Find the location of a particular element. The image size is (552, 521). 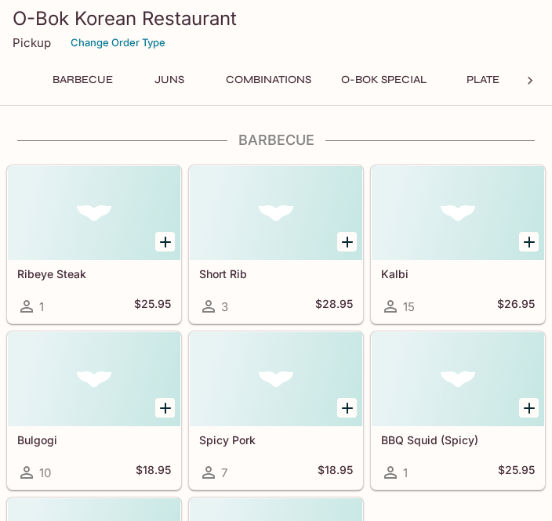

button: Barbecue is located at coordinates (82, 80).